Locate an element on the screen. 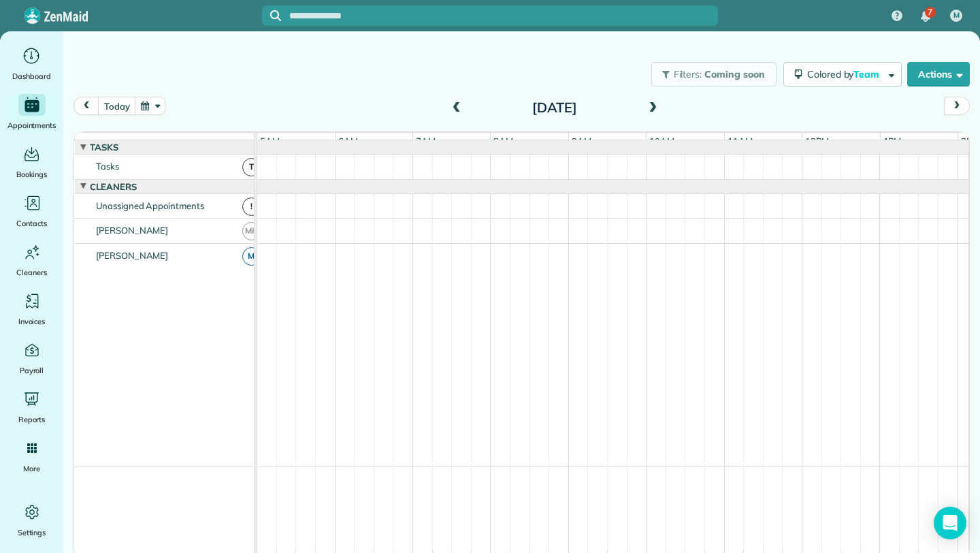  button: Focus search is located at coordinates (272, 16).